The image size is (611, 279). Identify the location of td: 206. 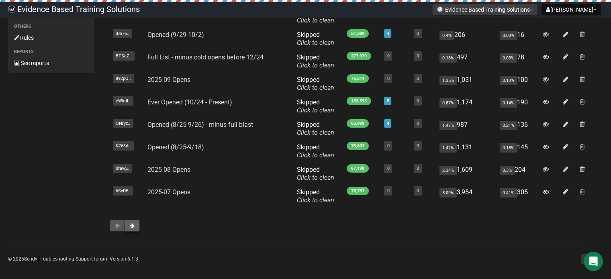
(467, 39).